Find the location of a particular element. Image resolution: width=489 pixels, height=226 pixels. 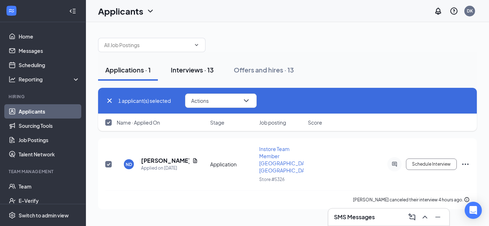

svg: ActiveChat is located at coordinates (394, 165).